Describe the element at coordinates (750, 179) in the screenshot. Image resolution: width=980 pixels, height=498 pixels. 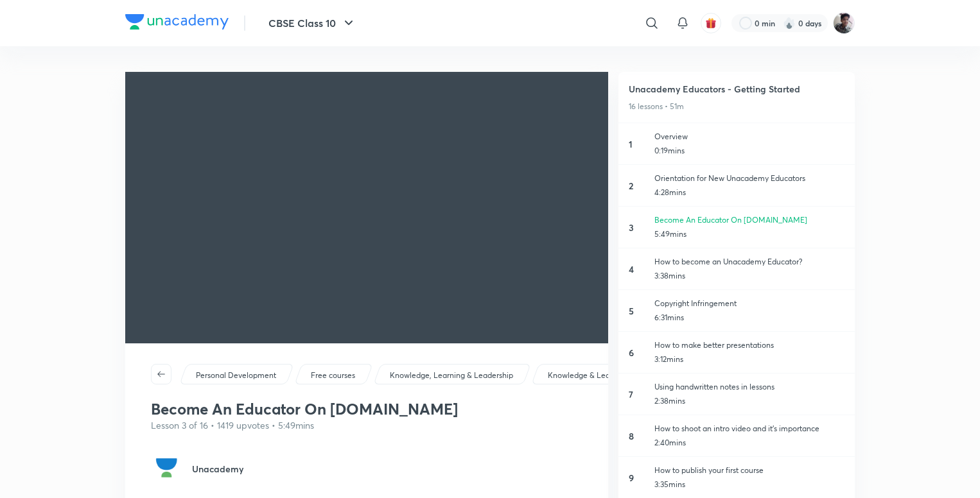
I see `p: Orientation for New Unacademy Educators` at that location.